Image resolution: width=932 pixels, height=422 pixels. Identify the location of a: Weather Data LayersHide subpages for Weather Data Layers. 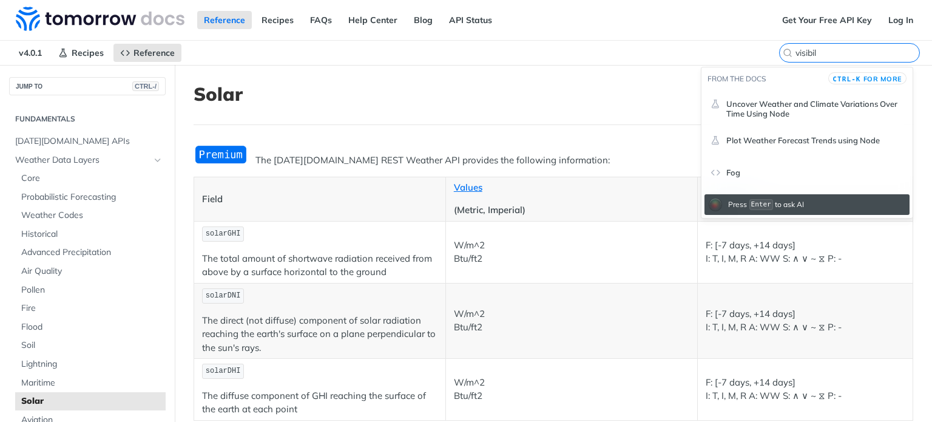
(87, 160).